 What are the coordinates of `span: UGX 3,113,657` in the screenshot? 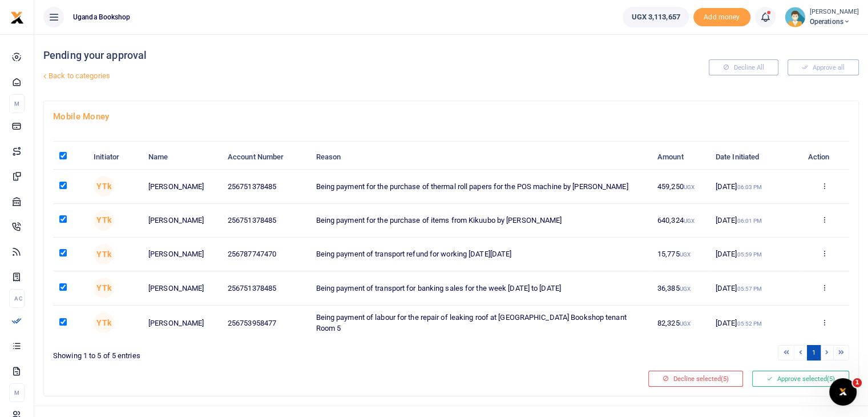 It's located at (656, 17).